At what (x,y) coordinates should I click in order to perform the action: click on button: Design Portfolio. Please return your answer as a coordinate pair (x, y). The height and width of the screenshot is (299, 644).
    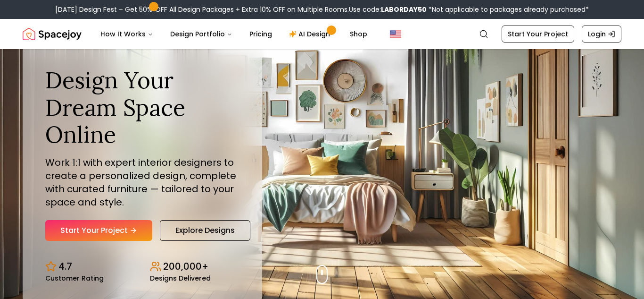
    Looking at the image, I should click on (201, 34).